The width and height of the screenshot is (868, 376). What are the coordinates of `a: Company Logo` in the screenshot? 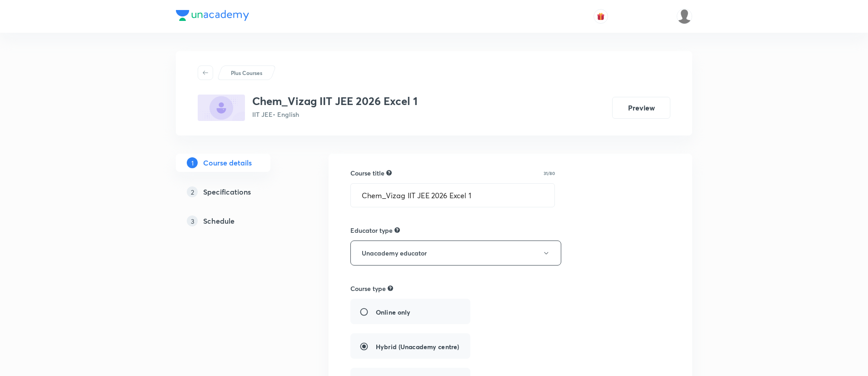 It's located at (213, 16).